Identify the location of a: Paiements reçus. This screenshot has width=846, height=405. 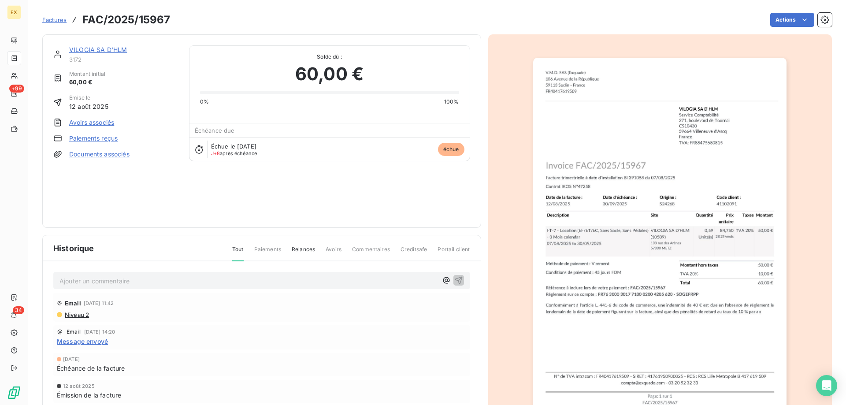
(93, 138).